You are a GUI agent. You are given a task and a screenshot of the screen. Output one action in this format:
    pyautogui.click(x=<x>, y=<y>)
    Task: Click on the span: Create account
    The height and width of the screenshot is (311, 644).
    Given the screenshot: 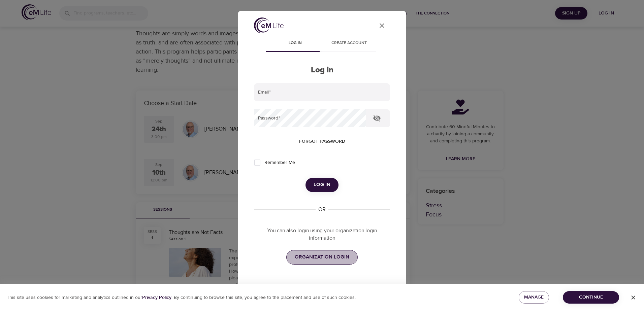 What is the action you would take?
    pyautogui.click(x=349, y=43)
    